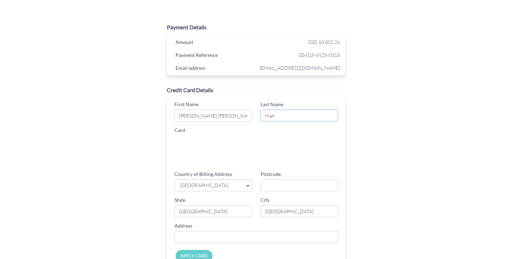 This screenshot has height=259, width=512. What do you see at coordinates (180, 130) in the screenshot?
I see `label: Card` at bounding box center [180, 130].